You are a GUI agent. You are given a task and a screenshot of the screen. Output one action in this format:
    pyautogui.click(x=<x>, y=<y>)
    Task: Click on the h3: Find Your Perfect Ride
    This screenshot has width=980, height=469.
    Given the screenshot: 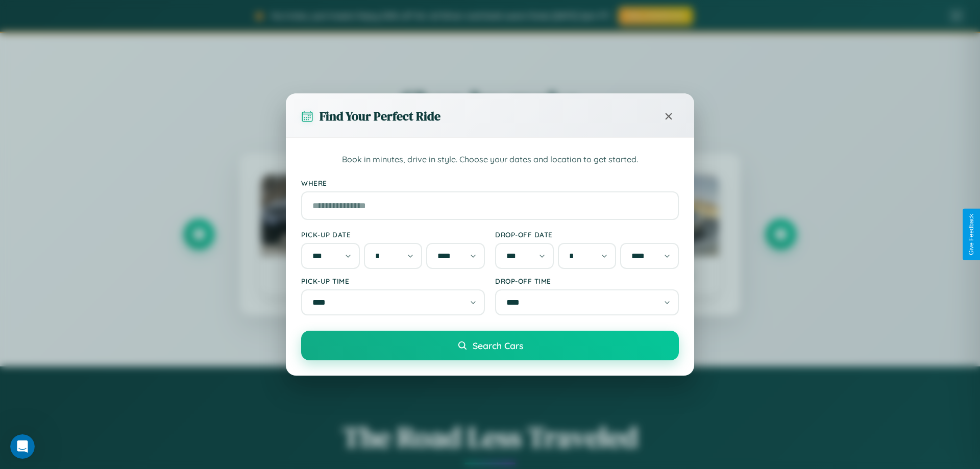 What is the action you would take?
    pyautogui.click(x=380, y=116)
    